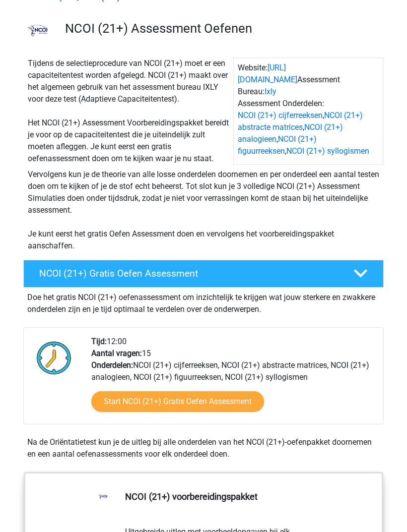  I want to click on h3: NCOI (21+) Assessment Oefenen, so click(220, 28).